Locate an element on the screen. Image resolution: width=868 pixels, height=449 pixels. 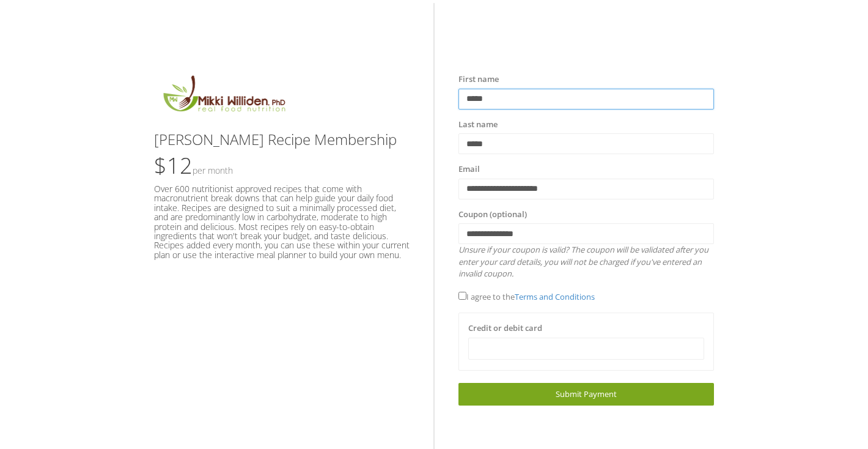
label: Credit or debit card is located at coordinates (505, 329).